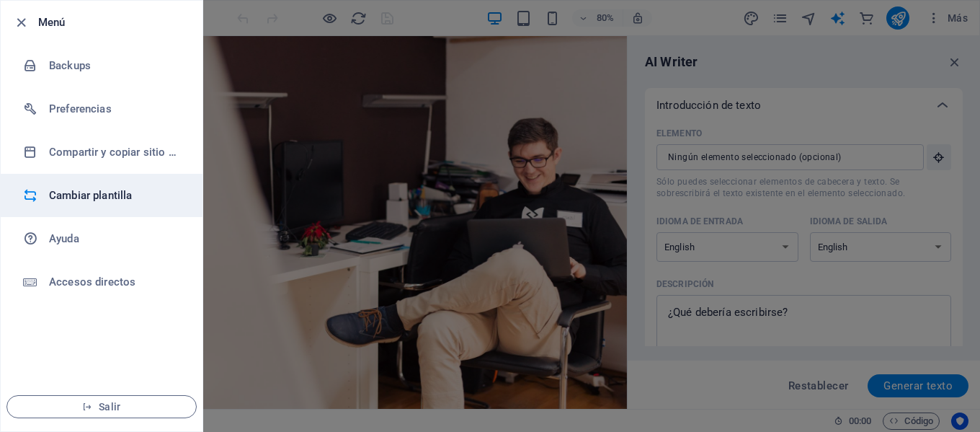 Image resolution: width=980 pixels, height=432 pixels. Describe the element at coordinates (102, 238) in the screenshot. I see `a: Ayuda` at that location.